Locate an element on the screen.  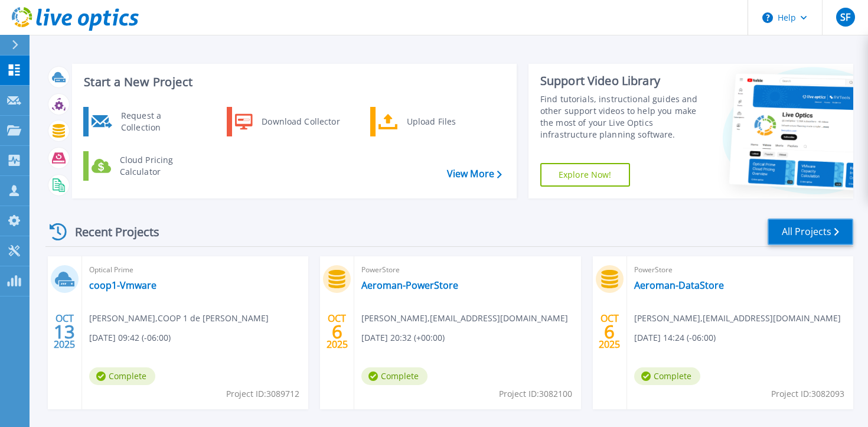
div: Download Collector is located at coordinates (300, 122).